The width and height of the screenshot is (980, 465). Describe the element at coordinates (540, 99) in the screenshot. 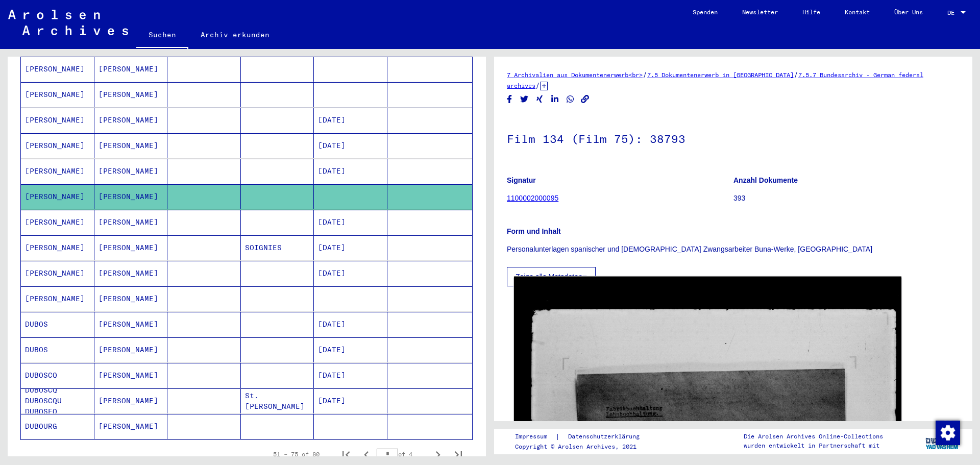

I see `button: Share on Xing` at that location.